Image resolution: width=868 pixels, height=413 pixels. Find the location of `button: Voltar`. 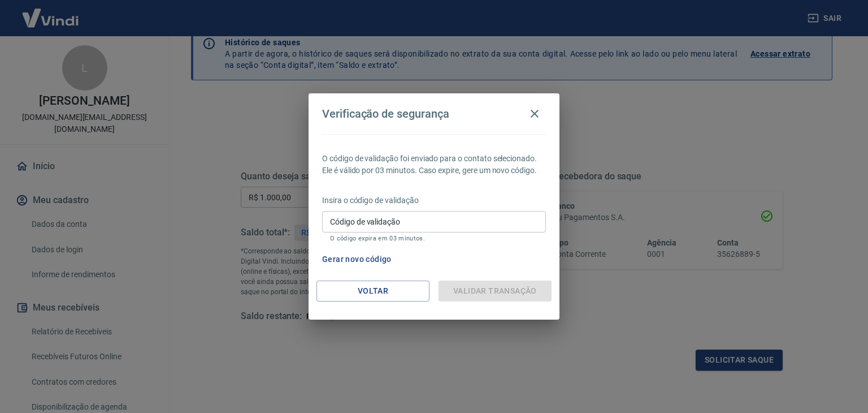

button: Voltar is located at coordinates (373, 291).